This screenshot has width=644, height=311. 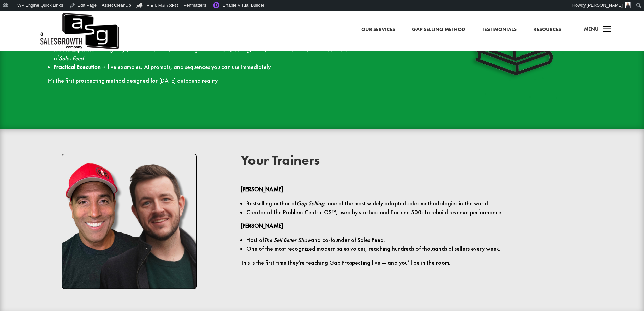 I want to click on p: One of the most recognized modern sales voices, reaching hundreds of thousands of sellers every w..., so click(x=421, y=249).